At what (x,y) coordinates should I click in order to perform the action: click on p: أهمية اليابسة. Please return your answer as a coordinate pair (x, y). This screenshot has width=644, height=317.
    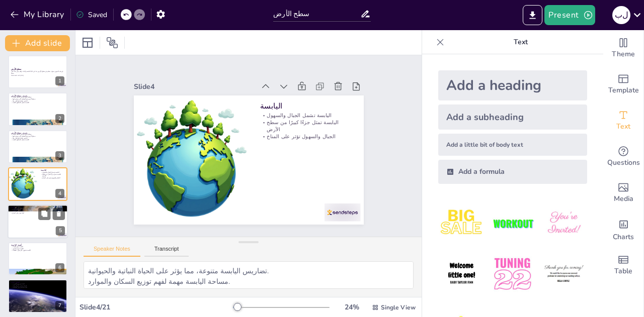
    Looking at the image, I should click on (38, 245).